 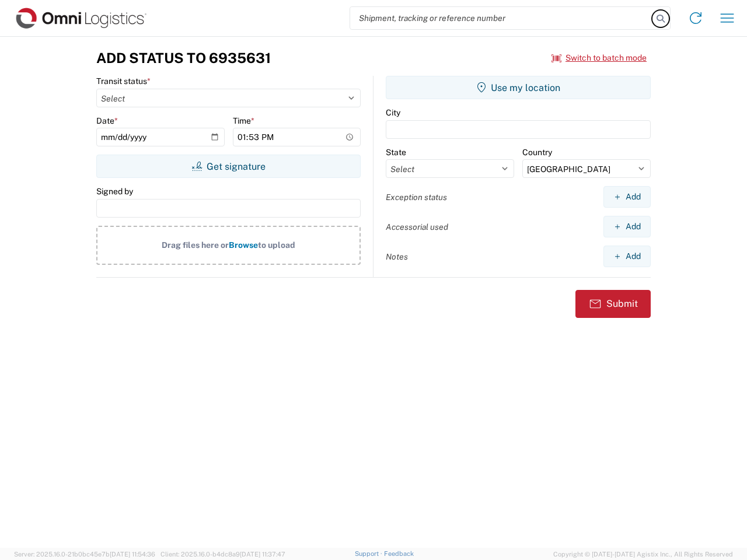 What do you see at coordinates (85, 554) in the screenshot?
I see `span: Server: 2025.16.0-21b0bc45e7b` at bounding box center [85, 554].